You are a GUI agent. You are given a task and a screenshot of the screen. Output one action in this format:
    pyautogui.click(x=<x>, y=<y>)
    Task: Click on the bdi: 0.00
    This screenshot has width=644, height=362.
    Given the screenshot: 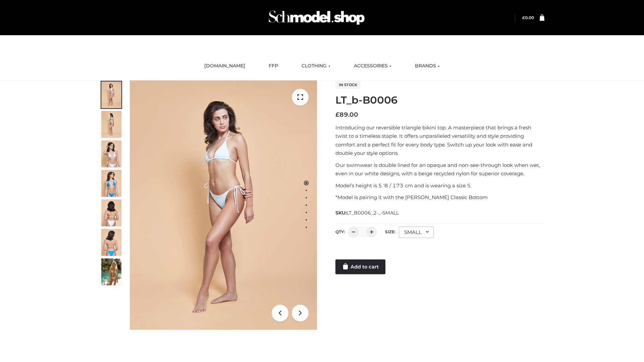 What is the action you would take?
    pyautogui.click(x=528, y=18)
    